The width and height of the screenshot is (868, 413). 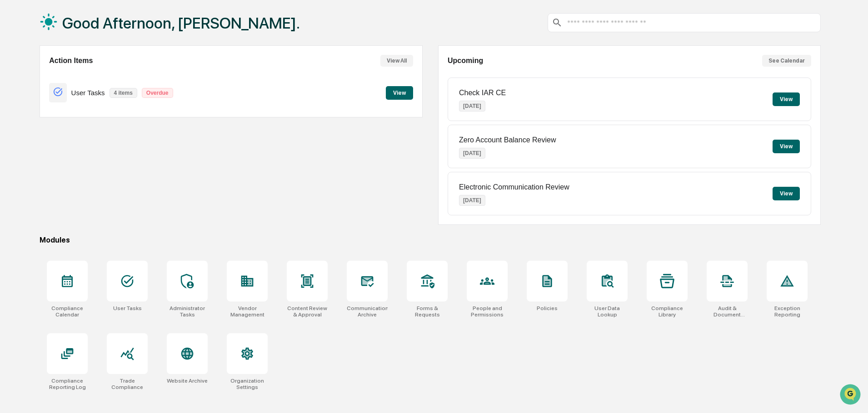 I want to click on h2: Action Items, so click(x=71, y=61).